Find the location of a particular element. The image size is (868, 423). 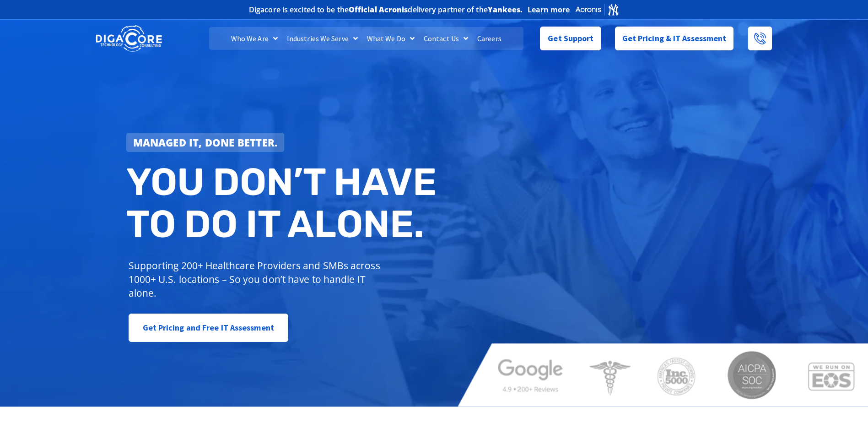

a: Contact Us is located at coordinates (446, 39).